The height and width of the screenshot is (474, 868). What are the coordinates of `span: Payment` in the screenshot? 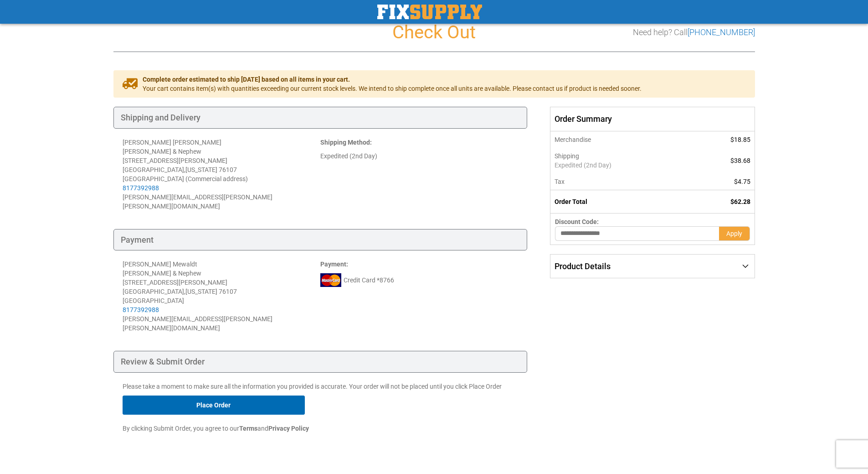 It's located at (333, 264).